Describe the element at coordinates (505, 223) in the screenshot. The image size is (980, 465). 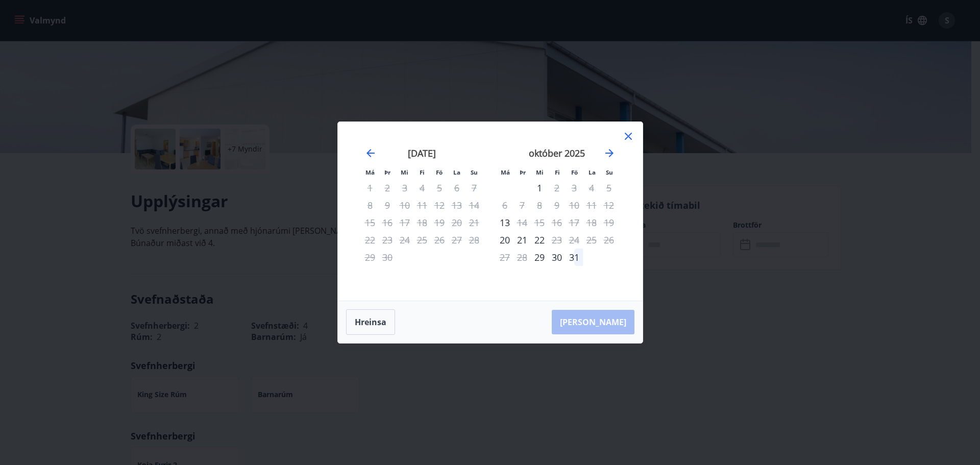
I see `td: mánudagur, 13. október 2025` at that location.